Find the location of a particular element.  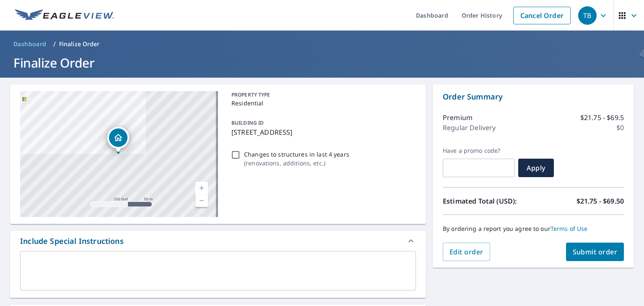

p: Changes to structures in last 4 years is located at coordinates (296, 154).